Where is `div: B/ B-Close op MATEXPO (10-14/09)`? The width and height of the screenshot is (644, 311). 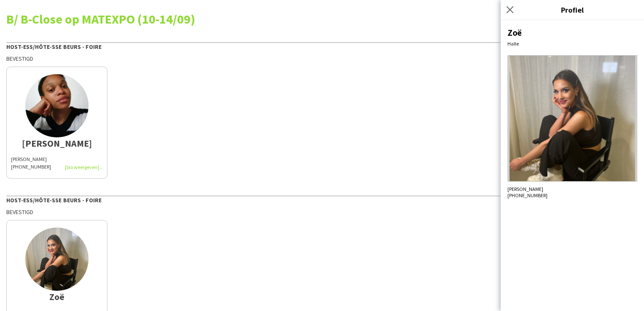 div: B/ B-Close op MATEXPO (10-14/09) is located at coordinates (322, 19).